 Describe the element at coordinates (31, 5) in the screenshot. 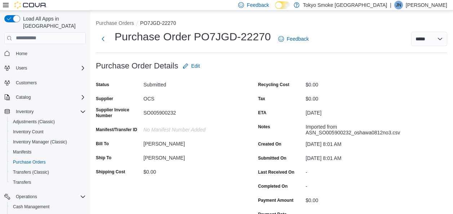

I see `img: Cova` at that location.